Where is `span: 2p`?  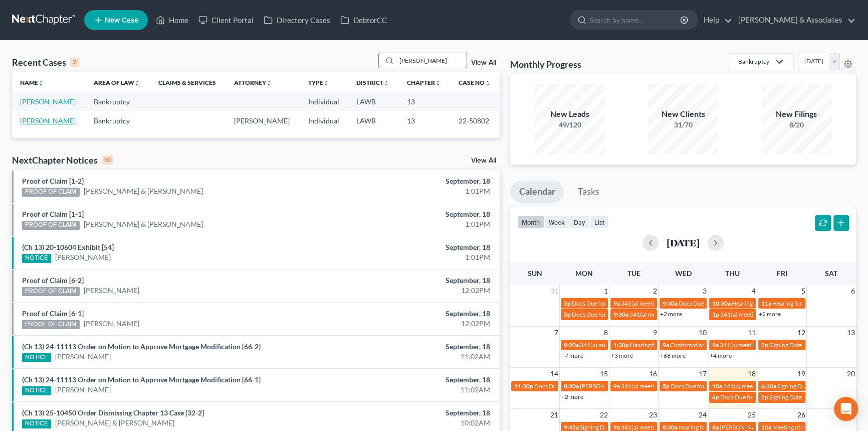 span: 2p is located at coordinates (765, 344).